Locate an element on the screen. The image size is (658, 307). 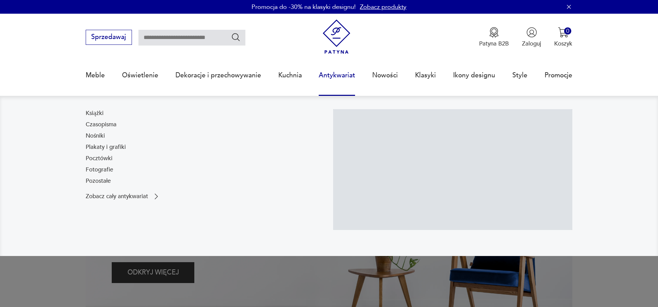
img: Ikonka użytkownika is located at coordinates (532, 32).